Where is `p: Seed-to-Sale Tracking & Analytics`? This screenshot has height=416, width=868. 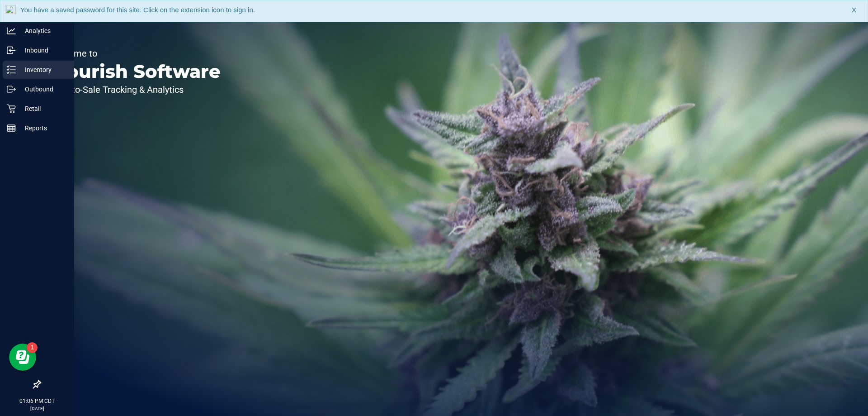
p: Seed-to-Sale Tracking & Analytics is located at coordinates (135, 89).